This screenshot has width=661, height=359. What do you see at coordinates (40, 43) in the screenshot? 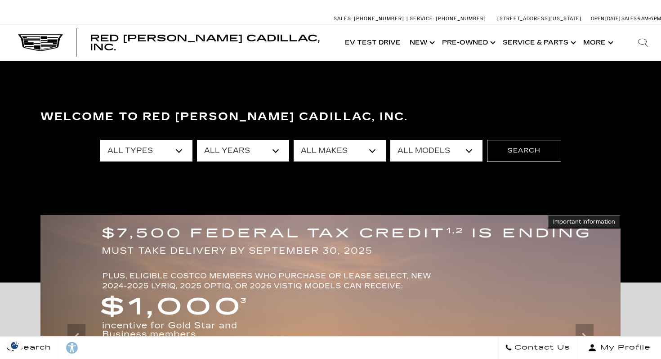
I see `a: Cadillac Dark Logo with Cadillac White Text` at bounding box center [40, 43].